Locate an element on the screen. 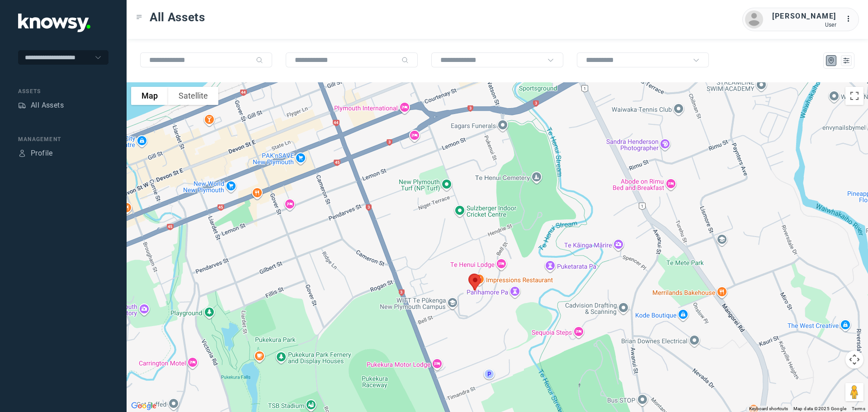 The width and height of the screenshot is (868, 412). button: Drag Pegman onto the map to open Street View is located at coordinates (854, 392).